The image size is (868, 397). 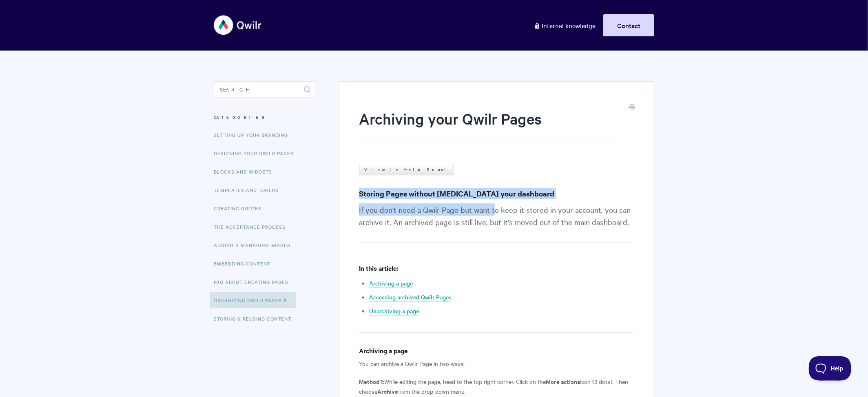 What do you see at coordinates (265, 117) in the screenshot?
I see `h3: Categories` at bounding box center [265, 117].